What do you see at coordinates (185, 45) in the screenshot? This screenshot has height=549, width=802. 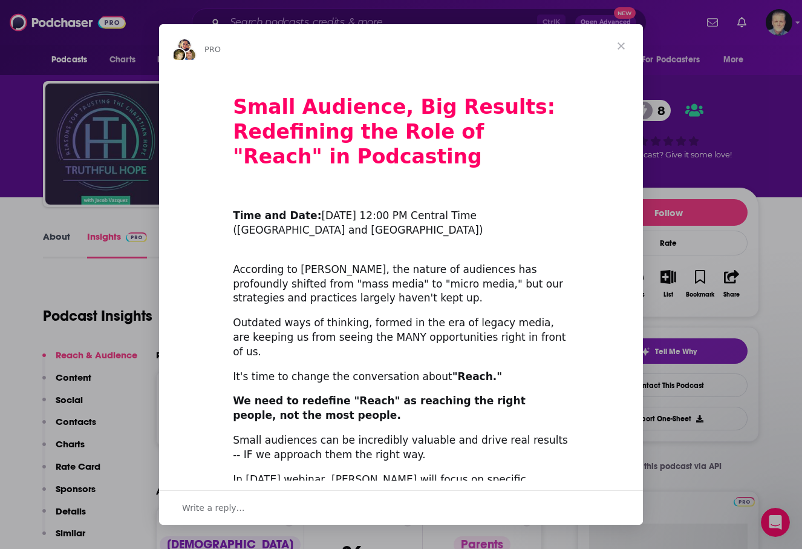 I see `img: Sydney avatar` at bounding box center [185, 45].